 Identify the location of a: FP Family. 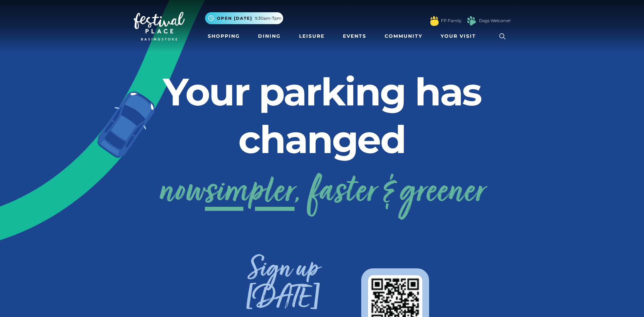
(452, 21).